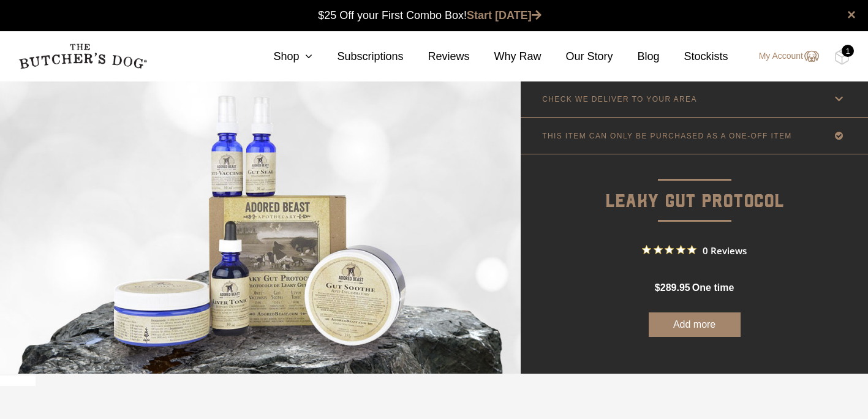 This screenshot has height=419, width=868. Describe the element at coordinates (783, 56) in the screenshot. I see `a: My Account` at that location.